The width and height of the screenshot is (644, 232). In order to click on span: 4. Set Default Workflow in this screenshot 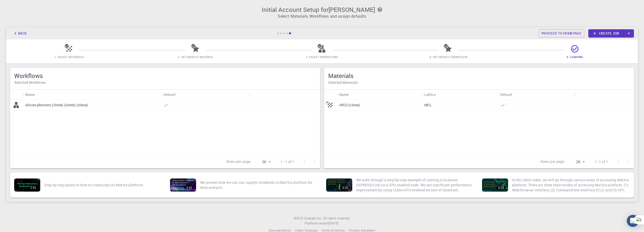, I will do `click(448, 57)`.